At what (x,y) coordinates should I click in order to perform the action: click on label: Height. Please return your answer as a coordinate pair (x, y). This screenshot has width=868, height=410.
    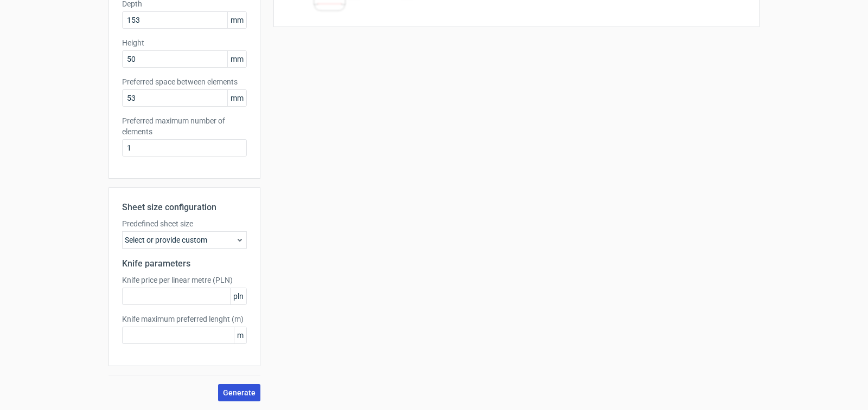
    Looking at the image, I should click on (185, 43).